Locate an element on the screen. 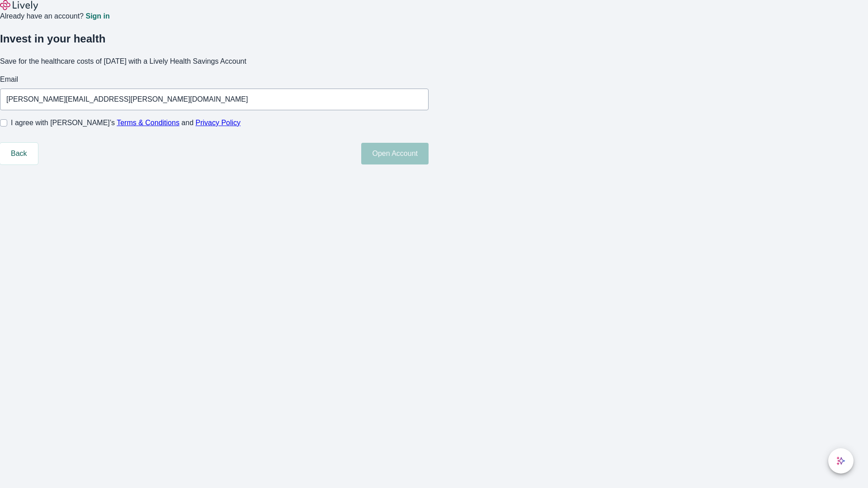  a: Privacy Policy is located at coordinates (219, 123).